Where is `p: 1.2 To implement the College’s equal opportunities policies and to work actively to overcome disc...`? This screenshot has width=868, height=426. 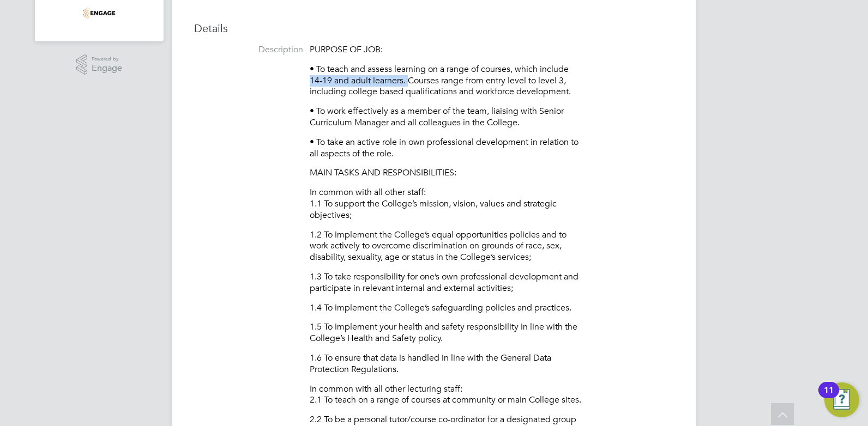
p: 1.2 To implement the College’s equal opportunities policies and to work actively to overcome disc... is located at coordinates (446, 246).